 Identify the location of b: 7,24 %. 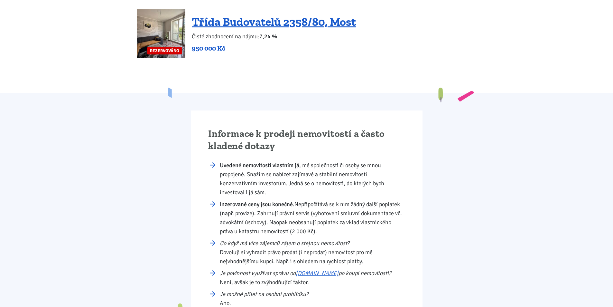
(268, 36).